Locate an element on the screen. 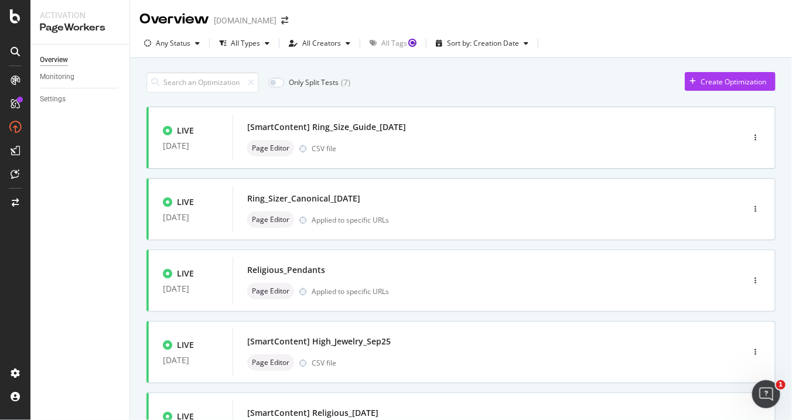 This screenshot has width=792, height=420. div: Create Optimization is located at coordinates (733, 81).